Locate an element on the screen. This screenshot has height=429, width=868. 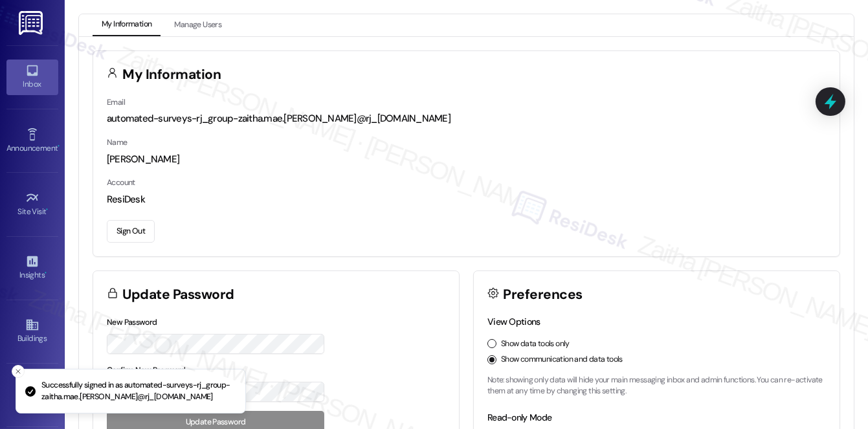
h3: Preferences is located at coordinates (543, 294).